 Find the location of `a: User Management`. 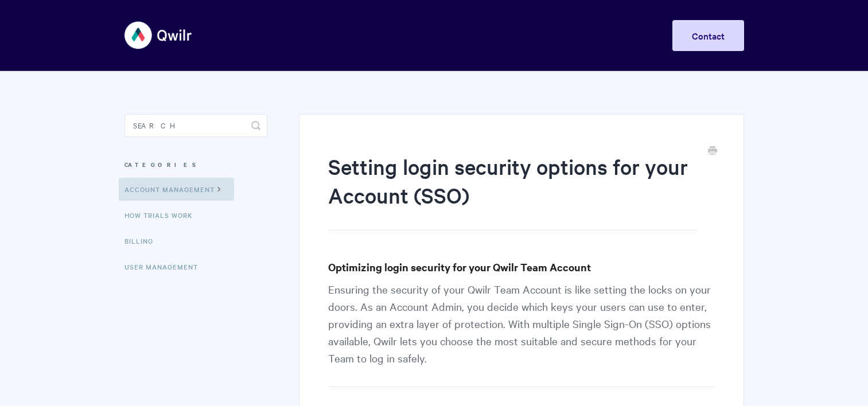

a: User Management is located at coordinates (166, 267).